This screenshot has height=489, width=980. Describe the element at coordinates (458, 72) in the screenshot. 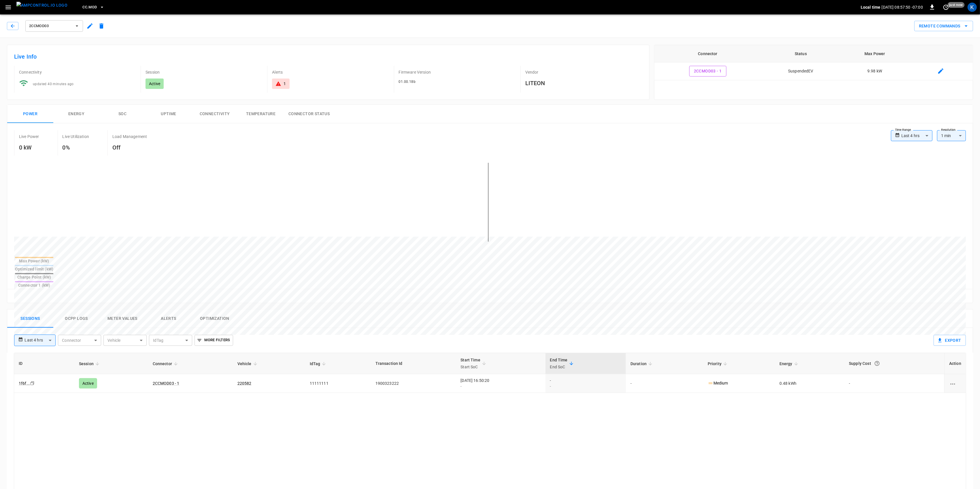

I see `p: Firmware Version` at that location.